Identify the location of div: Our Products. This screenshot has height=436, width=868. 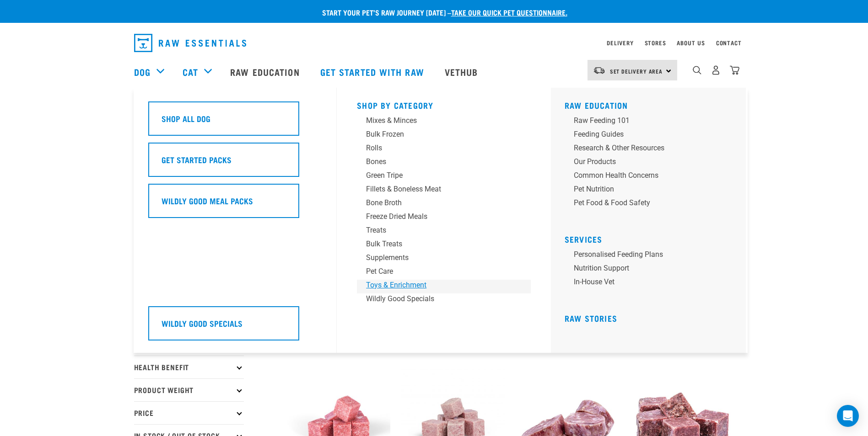
(645, 162).